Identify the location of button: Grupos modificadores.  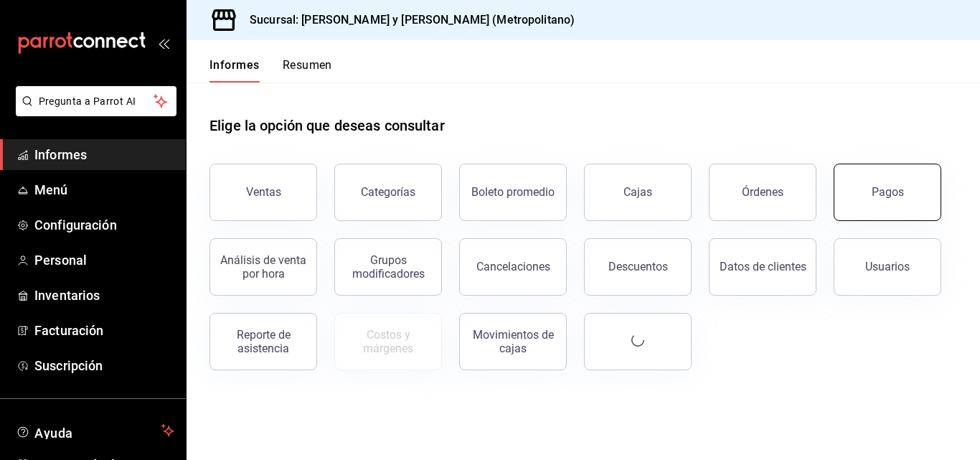
(388, 267).